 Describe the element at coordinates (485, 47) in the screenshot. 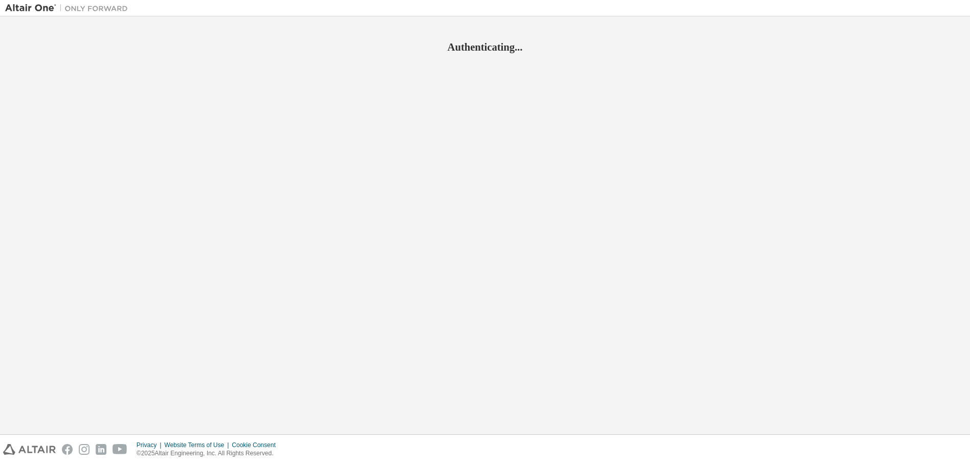

I see `h2: Authenticating...` at that location.